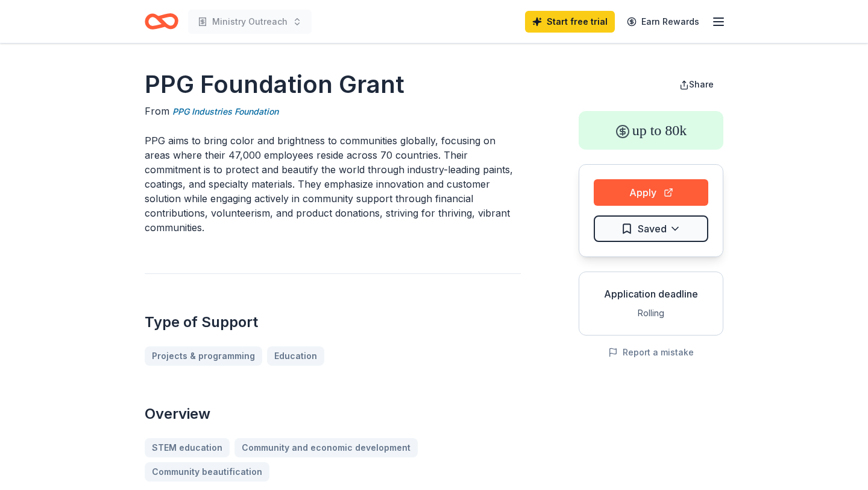 The width and height of the screenshot is (868, 490). Describe the element at coordinates (701, 84) in the screenshot. I see `span: Share` at that location.